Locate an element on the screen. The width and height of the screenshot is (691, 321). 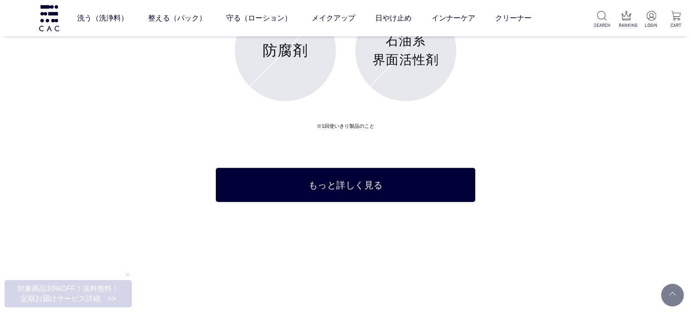
p: 石油系 界面活性剤 is located at coordinates (406, 50).